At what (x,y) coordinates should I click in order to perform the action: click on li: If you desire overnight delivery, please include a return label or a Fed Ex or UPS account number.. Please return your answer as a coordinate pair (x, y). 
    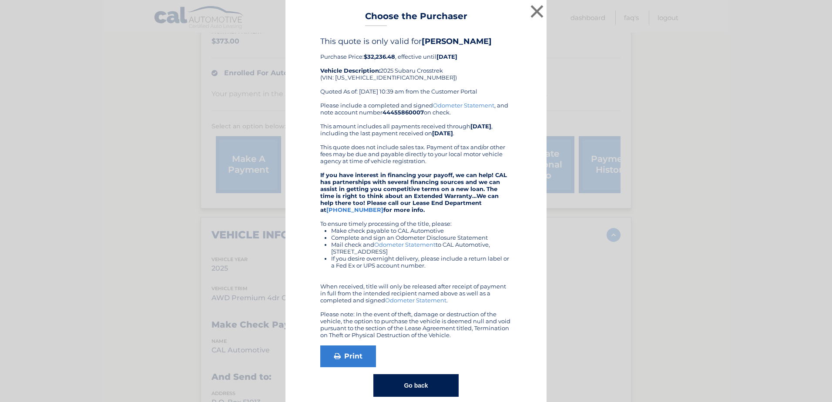
    Looking at the image, I should click on (421, 262).